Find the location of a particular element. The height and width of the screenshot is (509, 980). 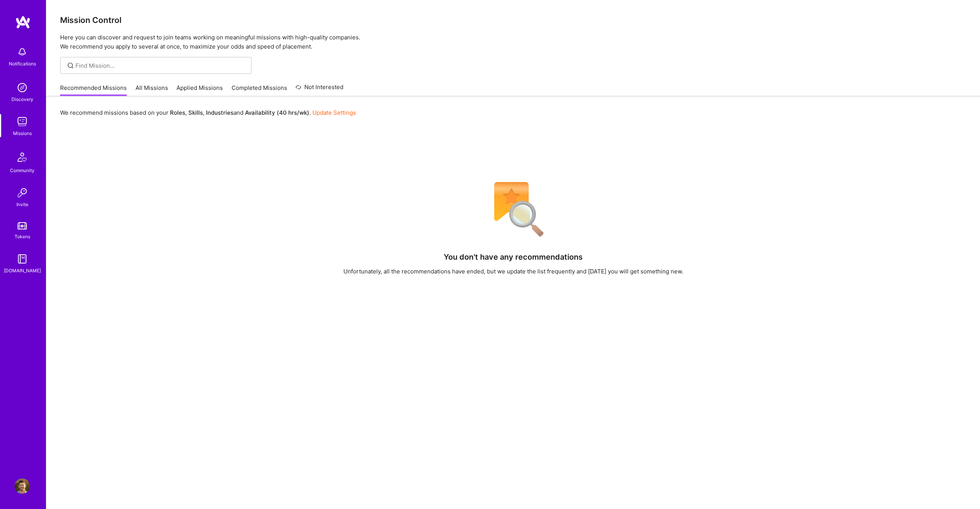

div: Discovery is located at coordinates (22, 99).